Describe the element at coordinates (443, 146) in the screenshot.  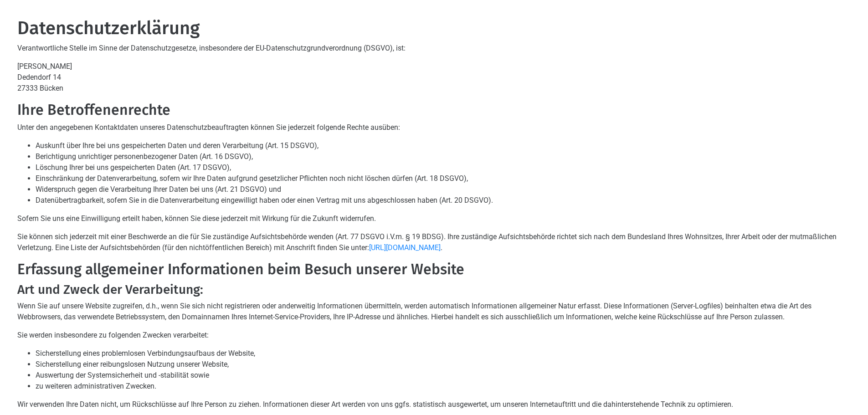
I see `li: Auskunft über Ihre bei uns gespeicherten Daten und deren Verarbeitung (Art. 15 DSGVO),` at that location.